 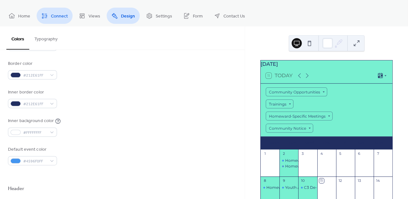 I want to click on a: Form, so click(x=193, y=16).